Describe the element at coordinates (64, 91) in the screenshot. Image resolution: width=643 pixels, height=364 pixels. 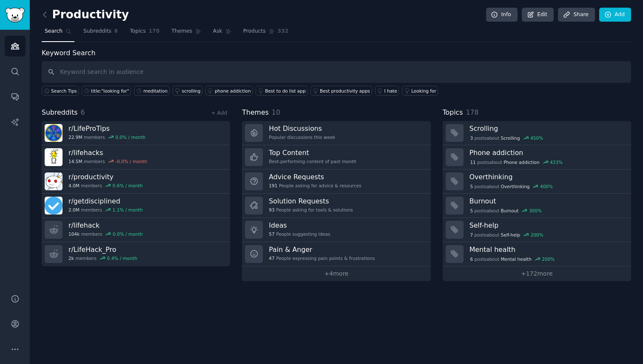
I see `span: Search Tips` at that location.